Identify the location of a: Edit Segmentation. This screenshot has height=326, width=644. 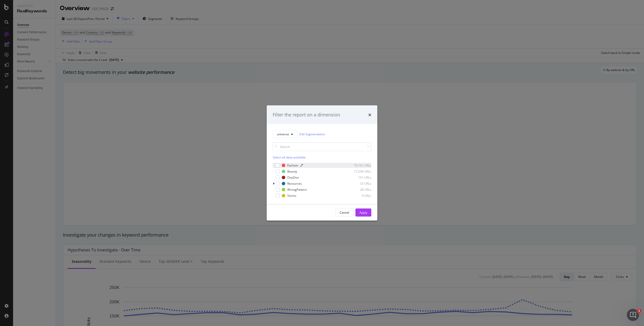
(312, 134).